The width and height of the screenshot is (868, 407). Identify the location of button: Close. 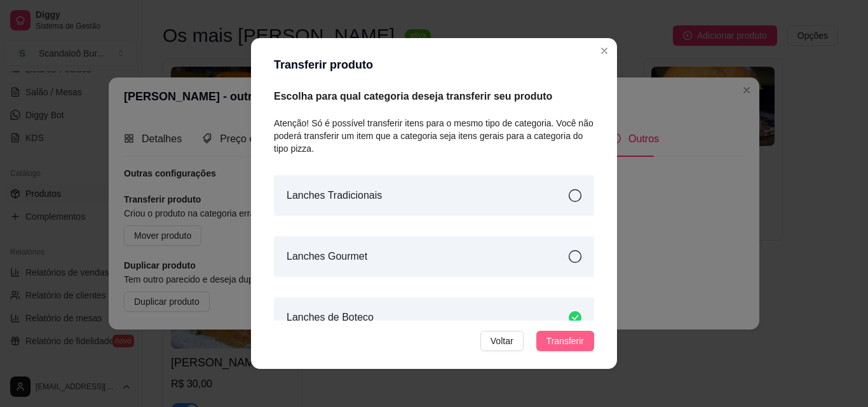
(604, 51).